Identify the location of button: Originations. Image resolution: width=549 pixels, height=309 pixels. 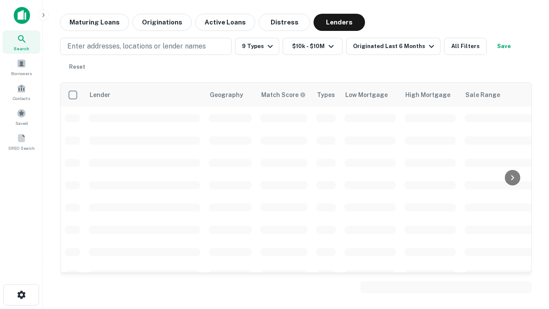
(162, 22).